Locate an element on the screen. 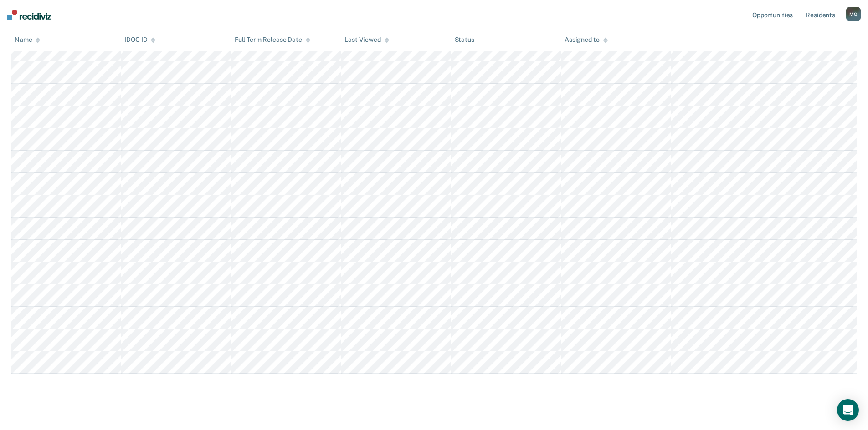 The image size is (868, 430). div: Open Intercom Messenger is located at coordinates (848, 410).